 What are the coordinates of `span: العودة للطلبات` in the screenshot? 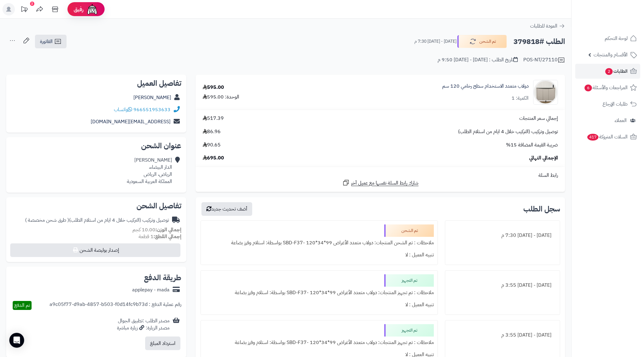 It's located at (544, 26).